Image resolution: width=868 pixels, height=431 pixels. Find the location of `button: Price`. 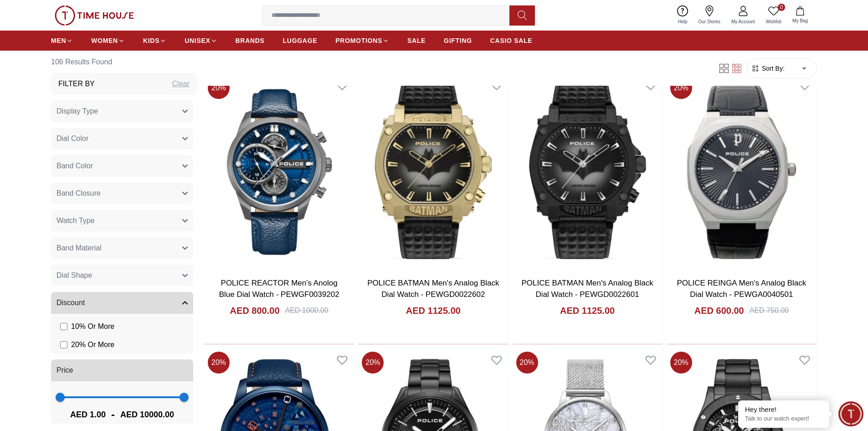

button: Price is located at coordinates (122, 370).